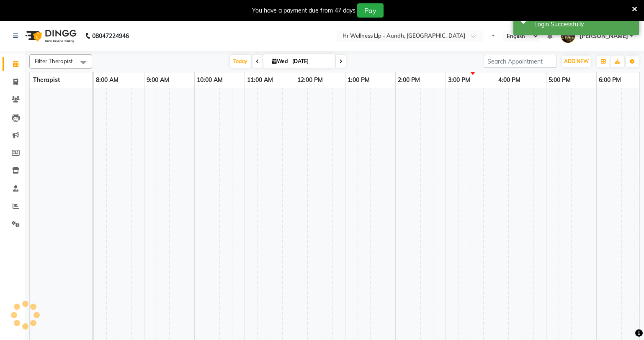  What do you see at coordinates (520, 61) in the screenshot?
I see `input: Search Appointment` at bounding box center [520, 61].